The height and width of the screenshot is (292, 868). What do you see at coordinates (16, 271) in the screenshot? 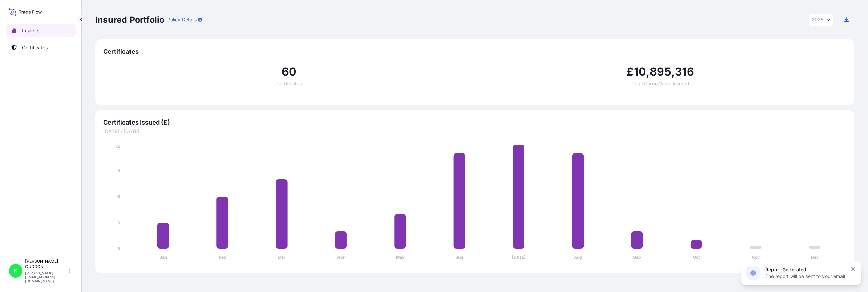
I see `span: K` at bounding box center [16, 271].